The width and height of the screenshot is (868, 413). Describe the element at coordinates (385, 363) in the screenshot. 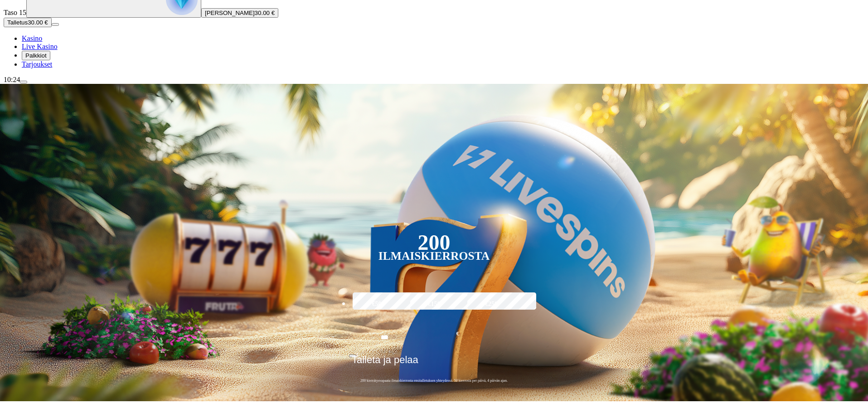

I see `span: Talleta ja pelaa` at that location.